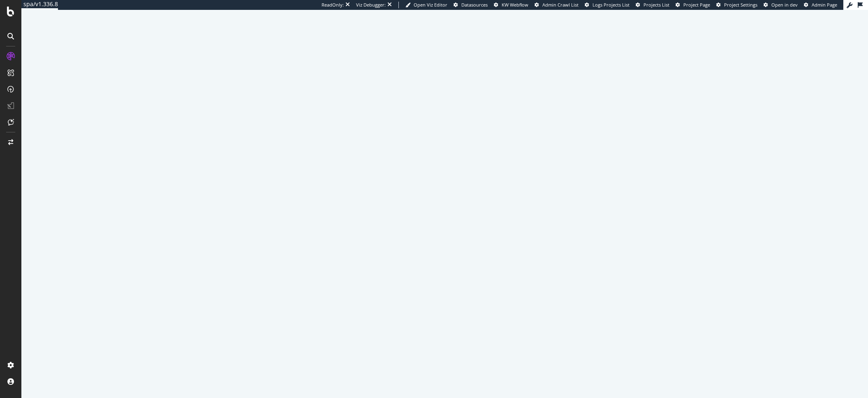 This screenshot has height=398, width=868. I want to click on span: Admin Crawl List, so click(561, 4).